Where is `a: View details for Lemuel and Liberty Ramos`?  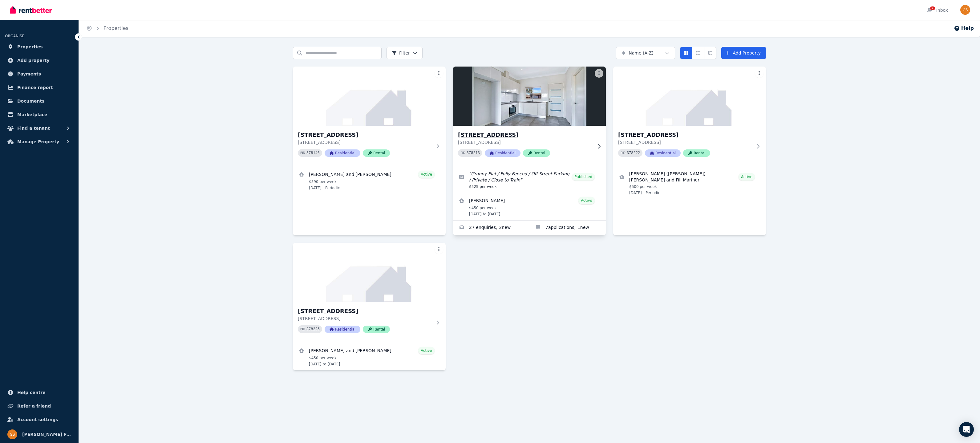 a: View details for Lemuel and Liberty Ramos is located at coordinates (369, 181).